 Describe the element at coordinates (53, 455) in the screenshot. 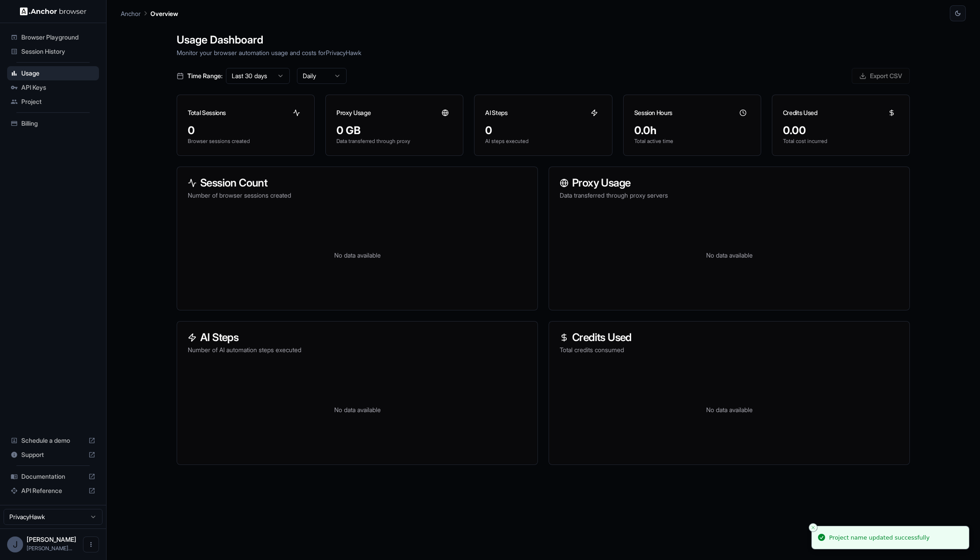

I see `span: Support` at that location.